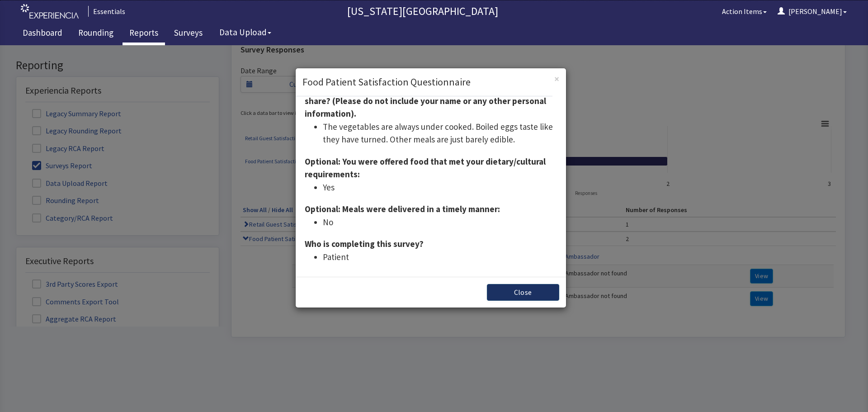  Describe the element at coordinates (144, 34) in the screenshot. I see `a: Reports` at that location.